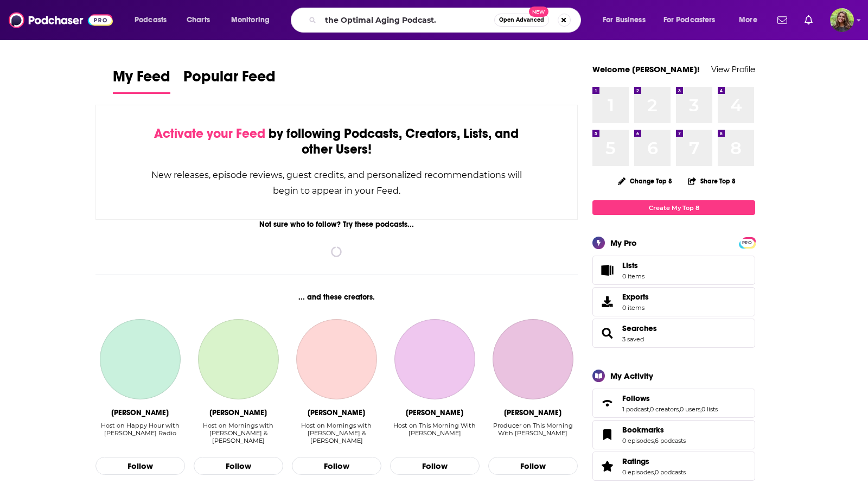  What do you see at coordinates (670, 441) in the screenshot?
I see `a: 6 podcasts` at bounding box center [670, 441].